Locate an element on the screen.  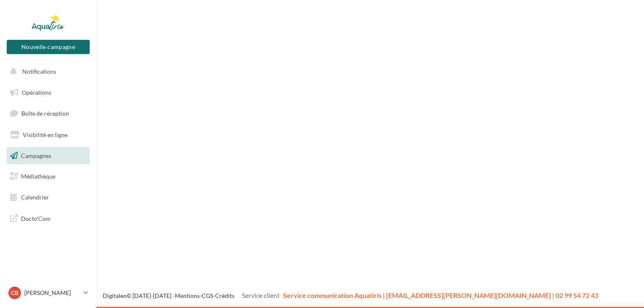
a: Mentions is located at coordinates (187, 296).